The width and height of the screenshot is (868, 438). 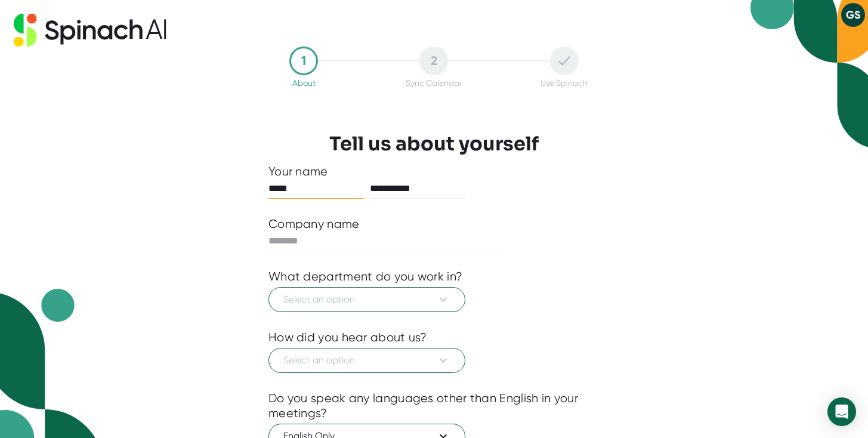 What do you see at coordinates (304, 83) in the screenshot?
I see `div: About` at bounding box center [304, 83].